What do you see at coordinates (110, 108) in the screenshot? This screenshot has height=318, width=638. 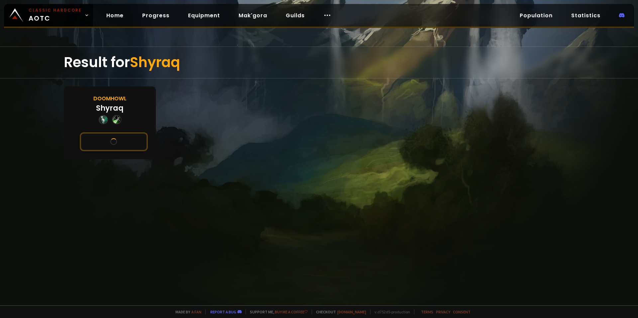 I see `div: Shyraq` at bounding box center [110, 108].